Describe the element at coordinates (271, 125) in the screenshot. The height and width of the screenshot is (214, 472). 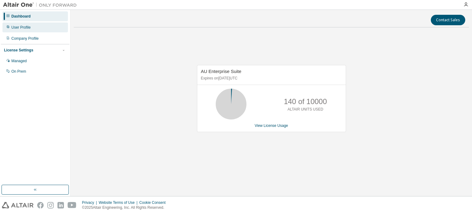
I see `a: View License Usage` at that location.